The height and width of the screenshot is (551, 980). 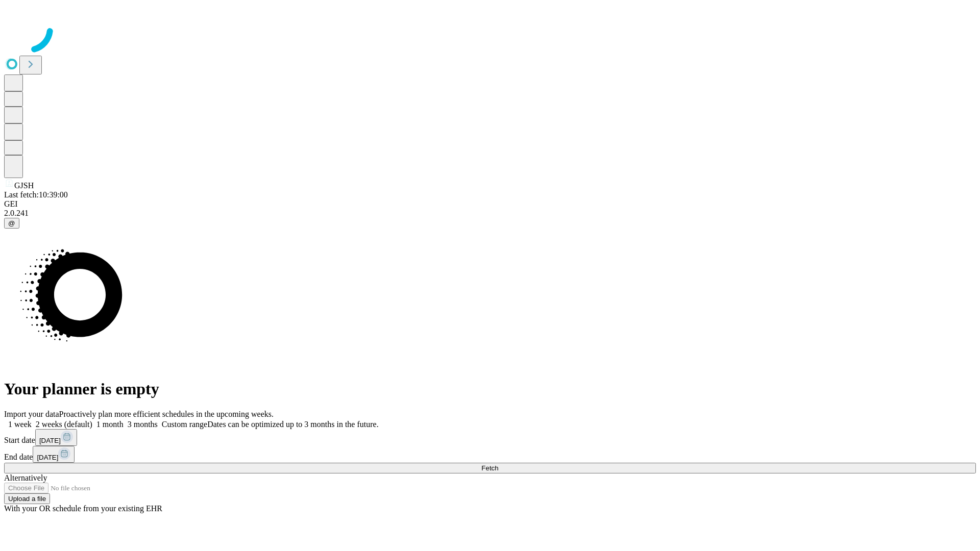 What do you see at coordinates (143, 424) in the screenshot?
I see `span: 3 months` at bounding box center [143, 424].